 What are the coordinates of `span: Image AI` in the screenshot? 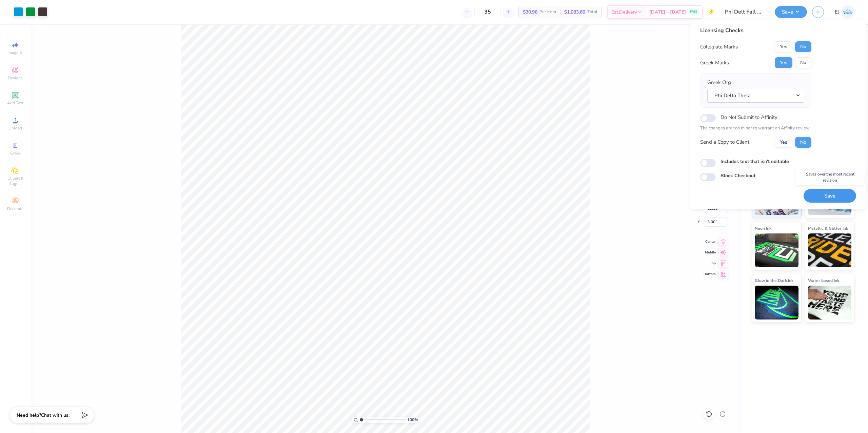 It's located at (15, 53).